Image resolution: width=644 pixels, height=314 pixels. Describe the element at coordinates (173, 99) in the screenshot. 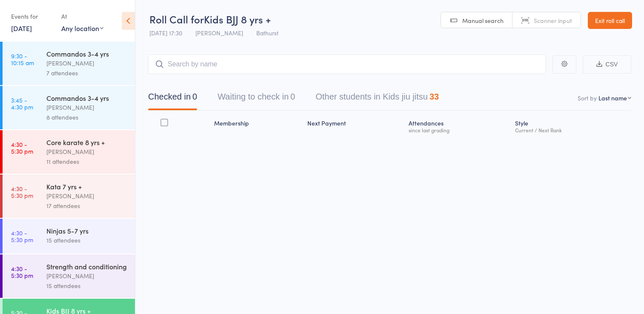

I see `button: Checked in0` at that location.